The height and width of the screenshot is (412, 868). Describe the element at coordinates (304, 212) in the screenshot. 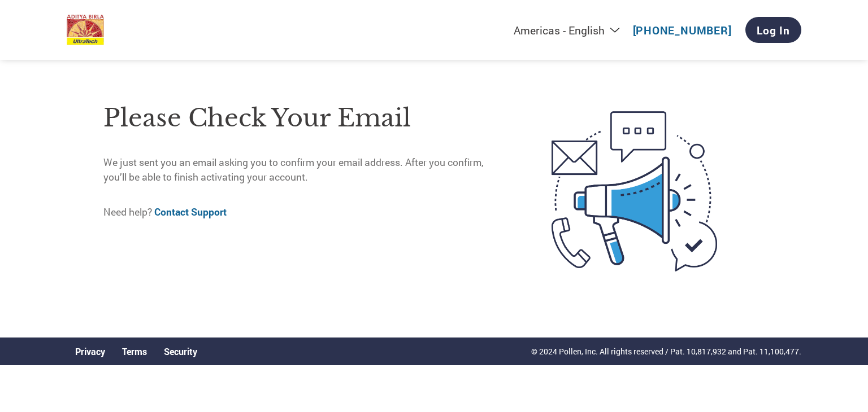

I see `p: Need help?` at that location.